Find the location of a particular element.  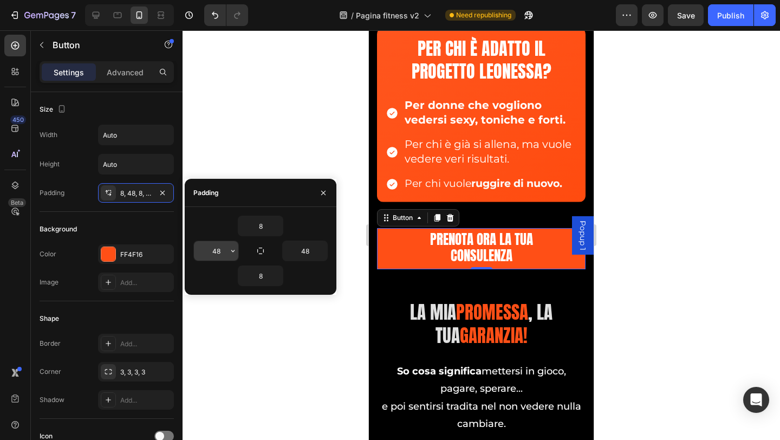

div: Image is located at coordinates (49, 282).